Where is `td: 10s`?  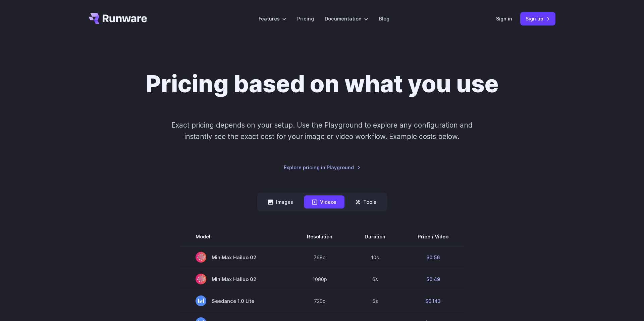
td: 10s is located at coordinates (375, 257).